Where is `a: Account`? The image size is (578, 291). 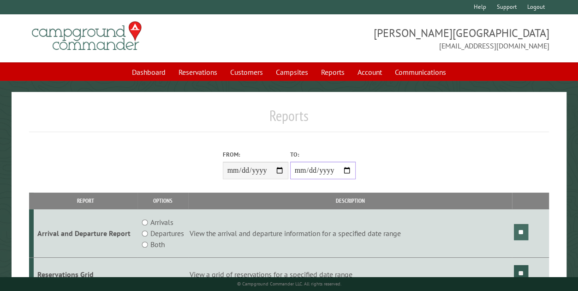
a: Account is located at coordinates (370, 72).